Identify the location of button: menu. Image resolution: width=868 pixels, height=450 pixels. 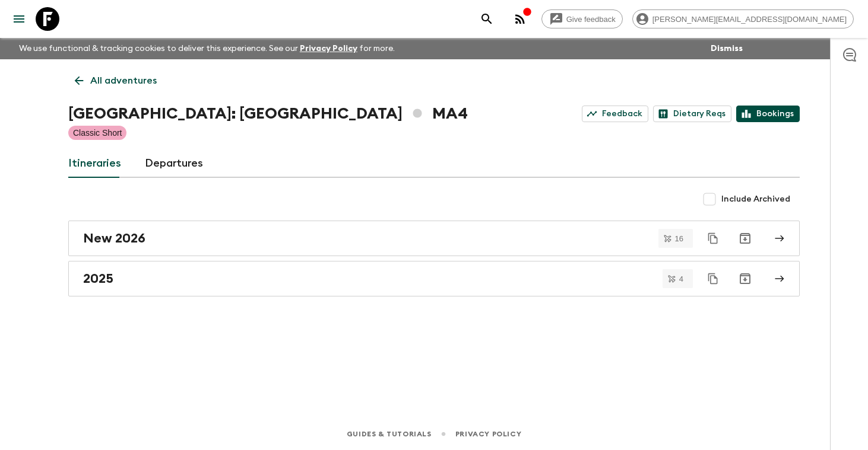
(19, 19).